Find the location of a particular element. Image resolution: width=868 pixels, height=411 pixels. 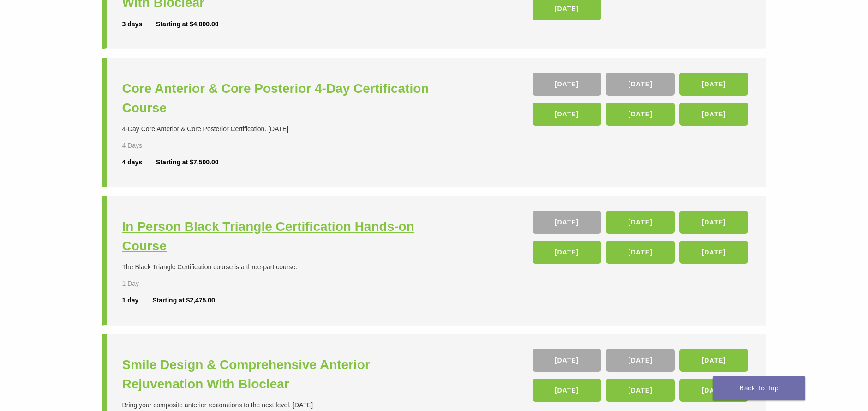

div: 3 days is located at coordinates (139, 24).